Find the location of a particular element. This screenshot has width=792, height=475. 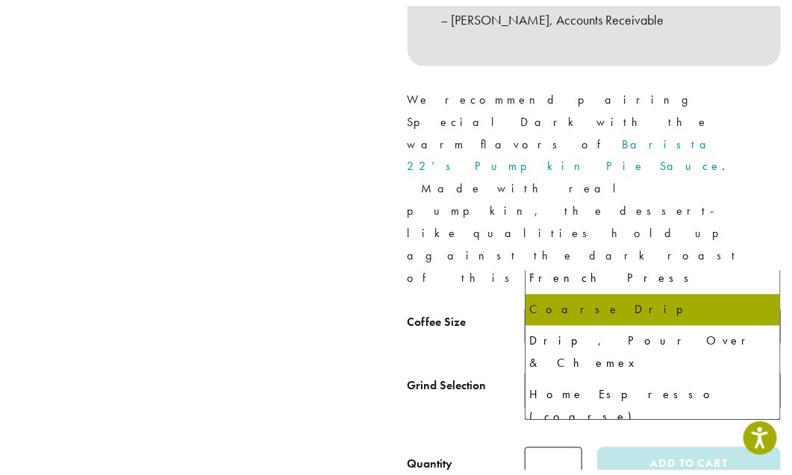

div: French Press is located at coordinates (653, 273).